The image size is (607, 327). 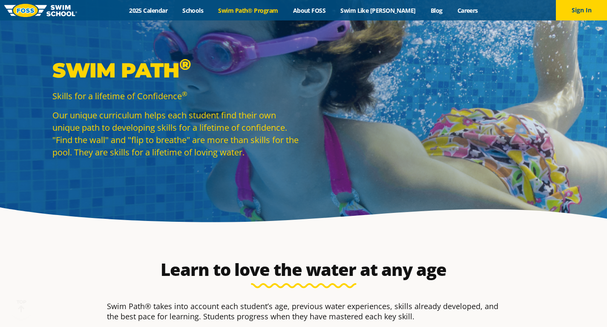 I want to click on h2: Learn to love the water at any age, so click(x=304, y=270).